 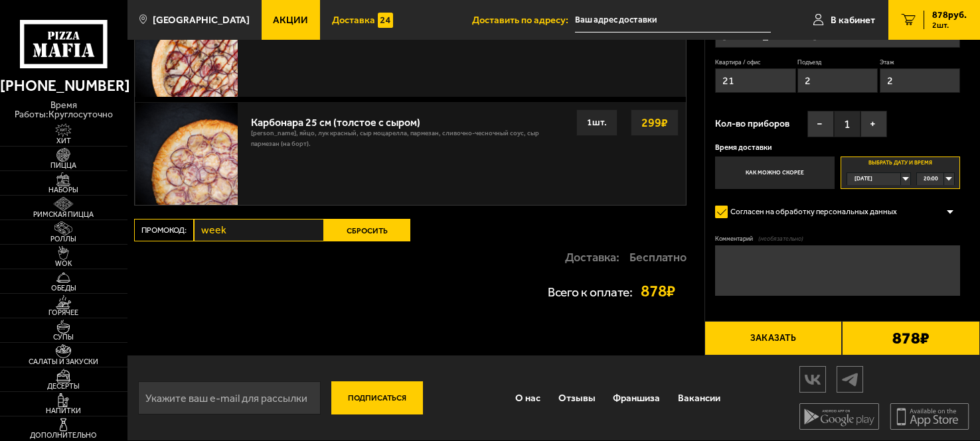 I want to click on strong: Бесплатно, so click(x=658, y=257).